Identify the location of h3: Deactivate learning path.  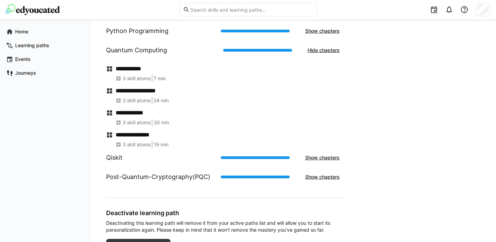
(225, 213).